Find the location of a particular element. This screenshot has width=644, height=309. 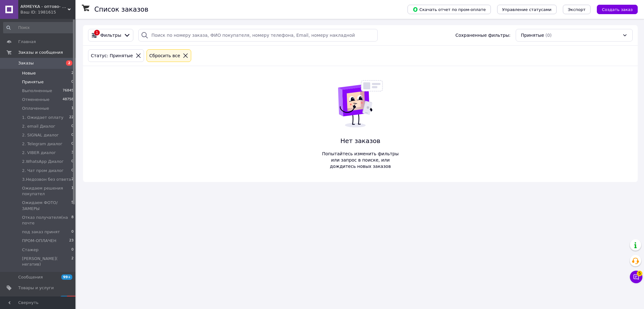

span: Новые is located at coordinates (29, 73).